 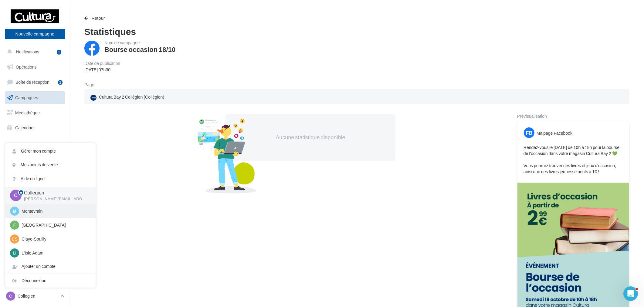 I want to click on p: L'Isle Adam, so click(x=55, y=253).